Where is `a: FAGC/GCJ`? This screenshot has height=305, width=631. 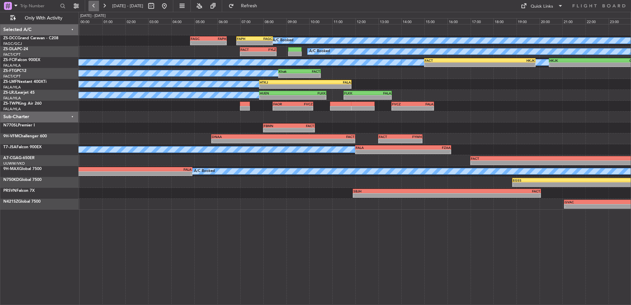 a: FAGC/GCJ is located at coordinates (13, 44).